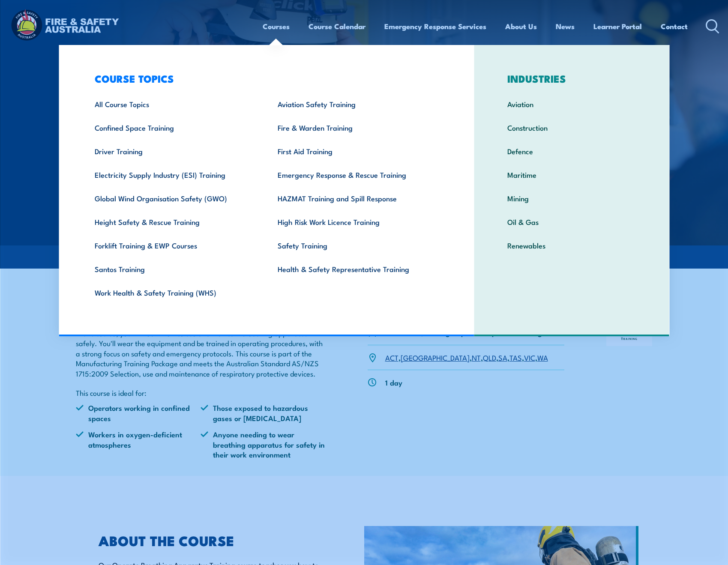 The image size is (728, 565). What do you see at coordinates (572, 151) in the screenshot?
I see `a: Defence` at bounding box center [572, 151].